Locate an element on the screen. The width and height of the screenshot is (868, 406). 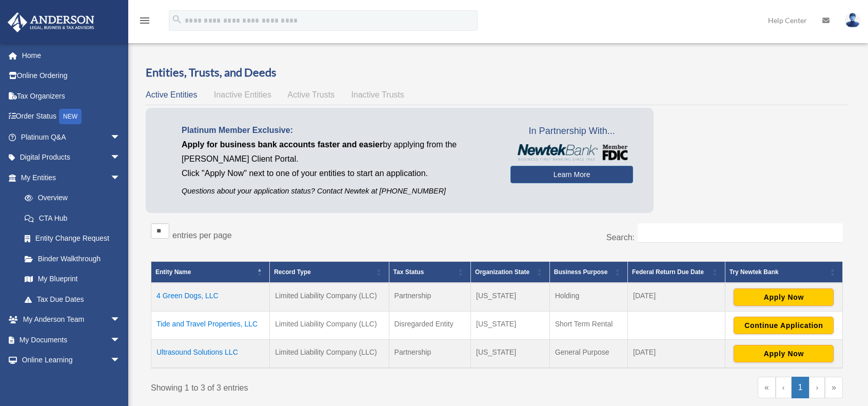
a: Entity Change Request is located at coordinates (72, 239).